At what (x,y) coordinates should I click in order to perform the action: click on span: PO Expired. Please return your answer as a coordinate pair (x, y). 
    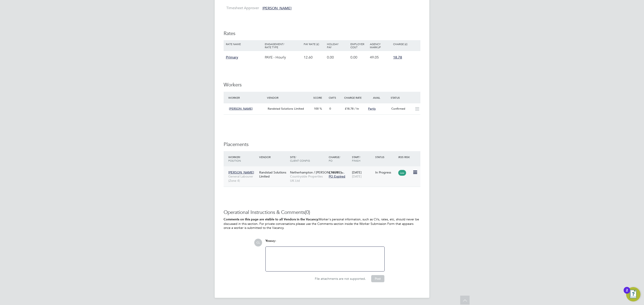
    Looking at the image, I should click on (337, 177).